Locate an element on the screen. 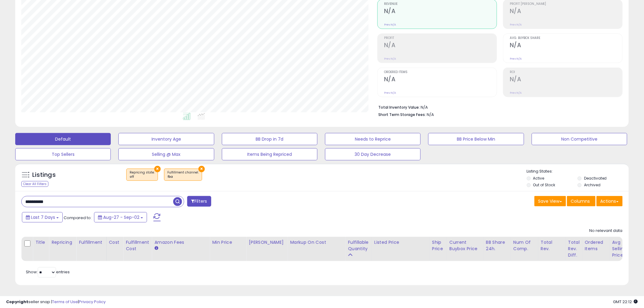  button: Default is located at coordinates (63, 139).